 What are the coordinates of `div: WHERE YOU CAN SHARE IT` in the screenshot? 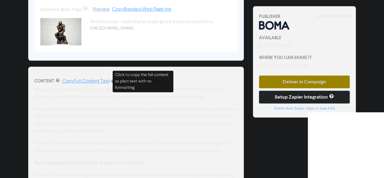 It's located at (305, 57).